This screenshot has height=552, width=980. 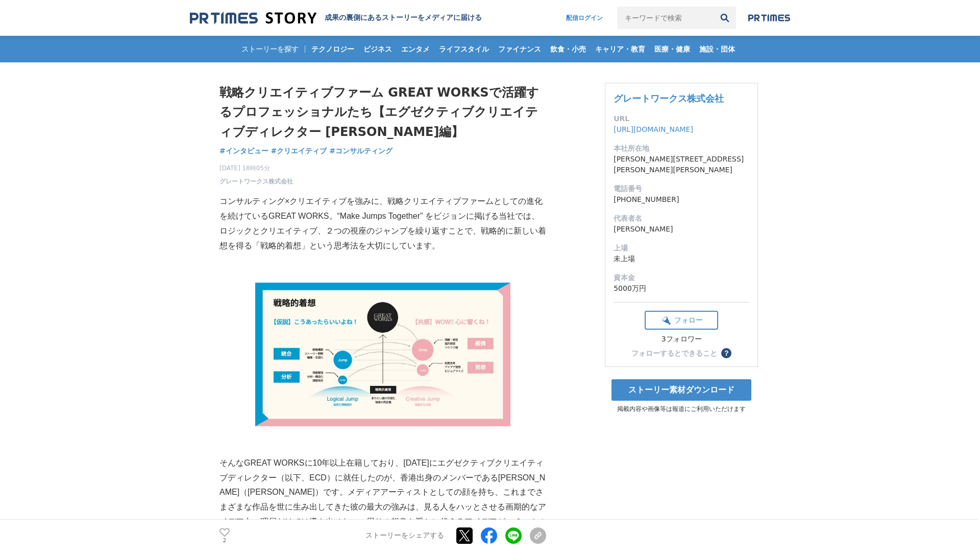 I want to click on span: ビジネス, so click(x=378, y=49).